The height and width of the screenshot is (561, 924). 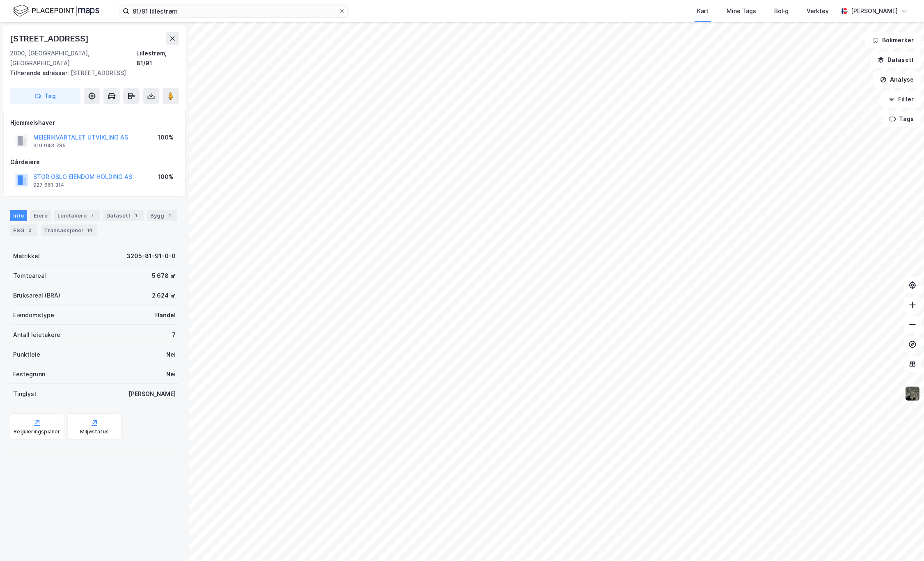 I want to click on div: Handel, so click(x=165, y=315).